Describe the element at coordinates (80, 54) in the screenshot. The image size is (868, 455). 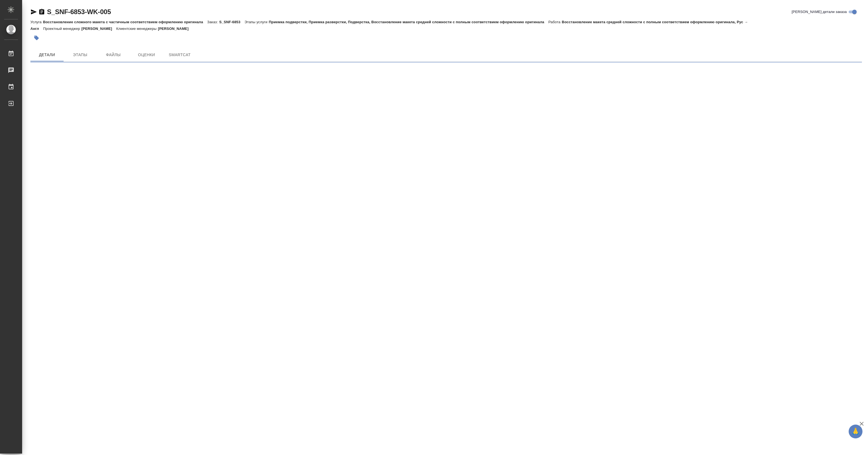
I see `span: Этапы` at that location.